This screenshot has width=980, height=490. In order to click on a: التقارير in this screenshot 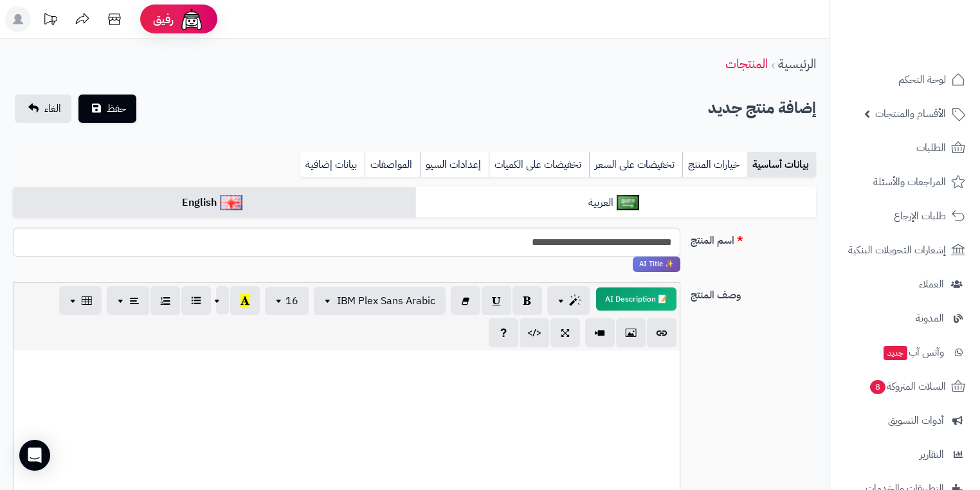, I will do `click(905, 455)`.